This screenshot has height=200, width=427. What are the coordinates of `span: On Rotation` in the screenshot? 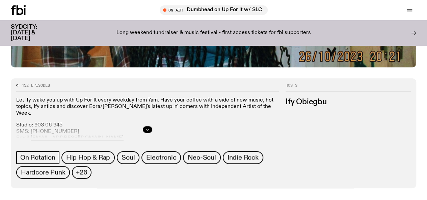 It's located at (38, 158).